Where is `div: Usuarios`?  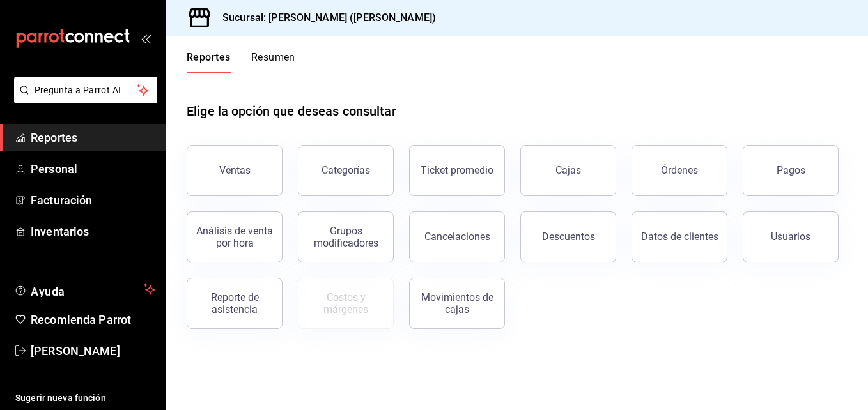
div: Usuarios is located at coordinates (790, 237).